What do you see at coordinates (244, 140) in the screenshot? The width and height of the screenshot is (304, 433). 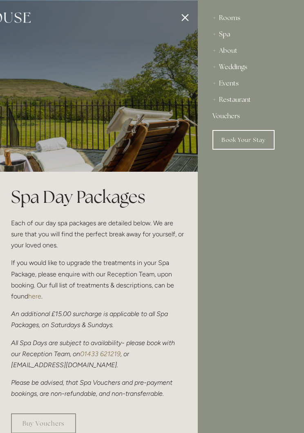 I see `a: Book Your Stay` at bounding box center [244, 140].